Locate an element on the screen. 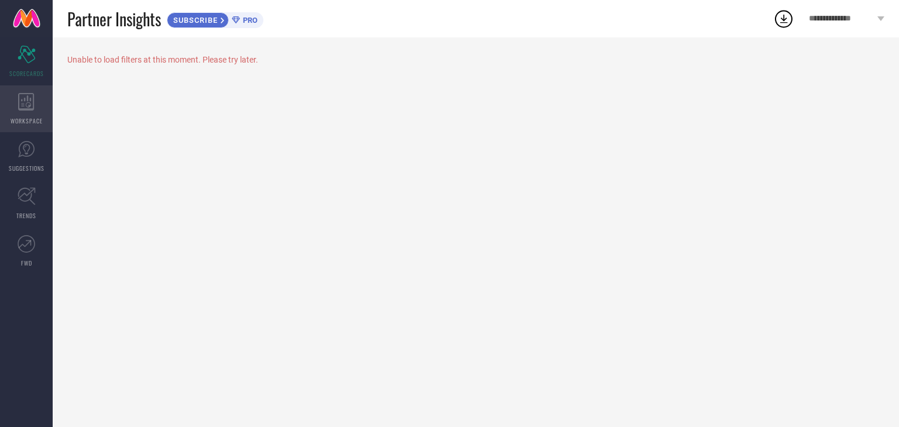 The image size is (899, 427). span: FWD is located at coordinates (26, 263).